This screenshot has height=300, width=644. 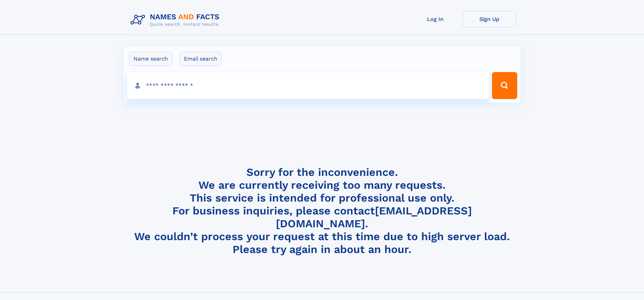 I want to click on a: Sign Up, so click(x=489, y=19).